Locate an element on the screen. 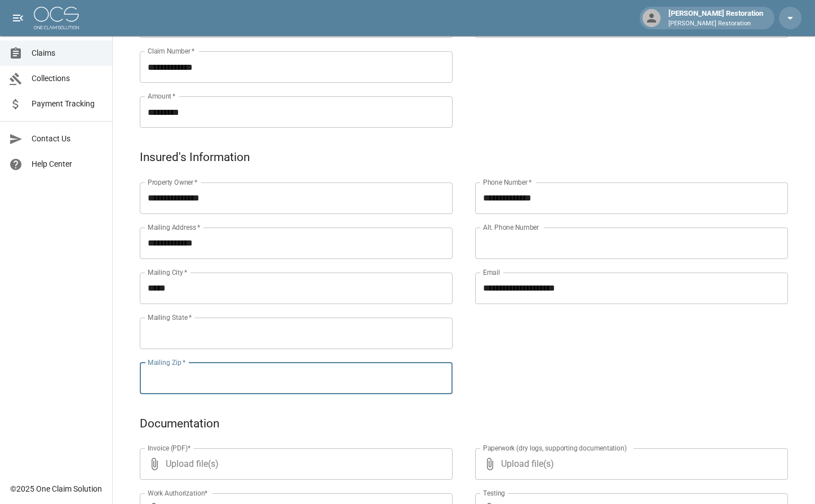 This screenshot has height=504, width=815. label: Claim Number is located at coordinates (170, 50).